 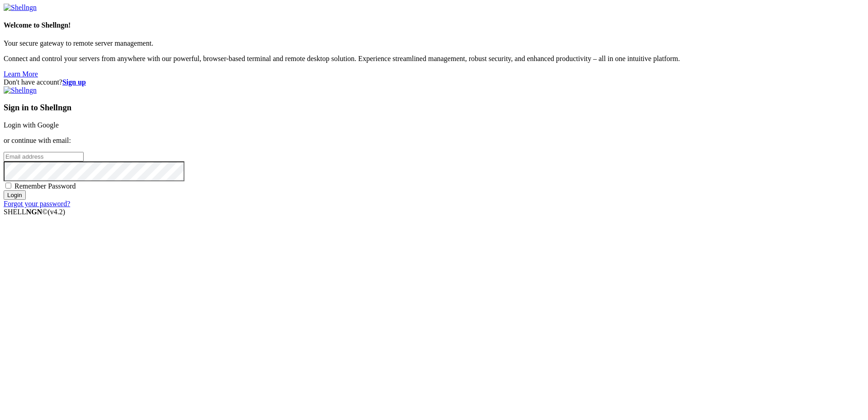 I want to click on p: Your secure gateway to remote server management., so click(x=434, y=44).